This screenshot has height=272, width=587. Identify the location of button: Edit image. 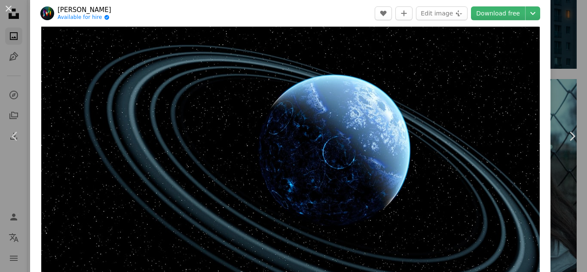
(442, 13).